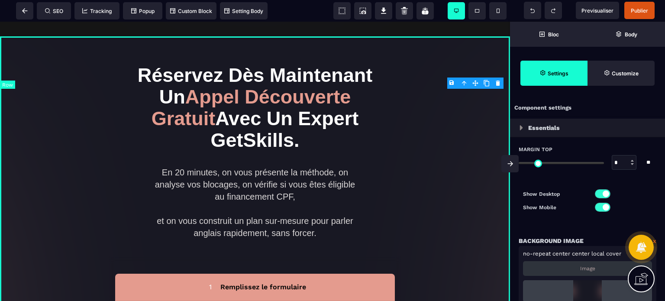 Image resolution: width=665 pixels, height=301 pixels. What do you see at coordinates (173, 182) in the screenshot?
I see `span: Nom de famille` at bounding box center [173, 182].